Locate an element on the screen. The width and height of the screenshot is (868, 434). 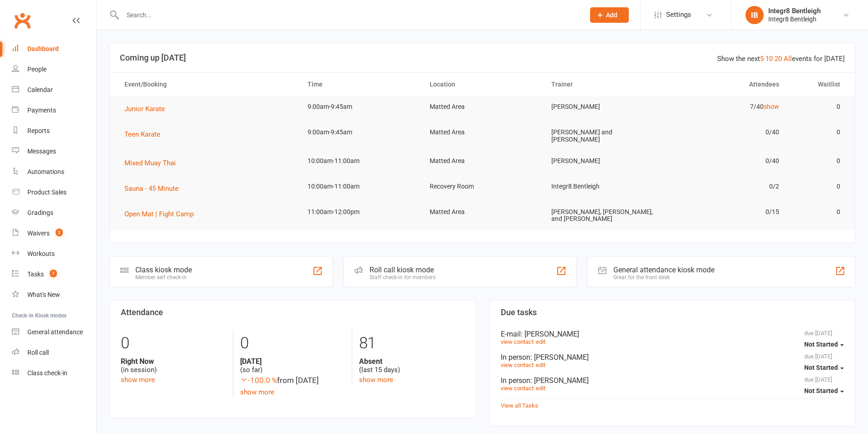
div: Class check-in is located at coordinates (47, 373).